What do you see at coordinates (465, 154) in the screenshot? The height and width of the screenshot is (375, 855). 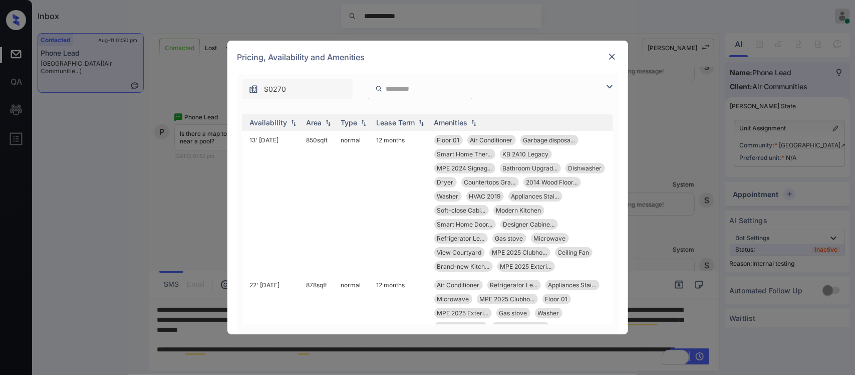 I see `span: Smart Home Ther...` at bounding box center [465, 154].